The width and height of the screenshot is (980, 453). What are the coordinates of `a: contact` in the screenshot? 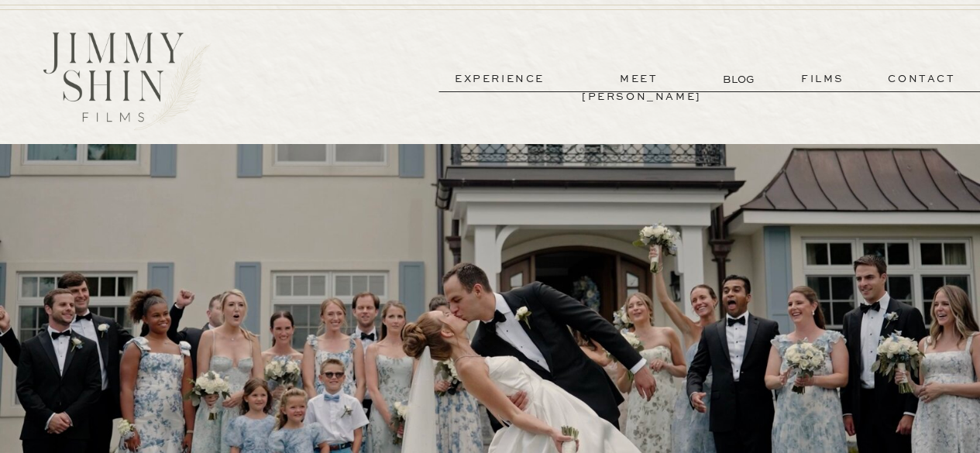 It's located at (921, 79).